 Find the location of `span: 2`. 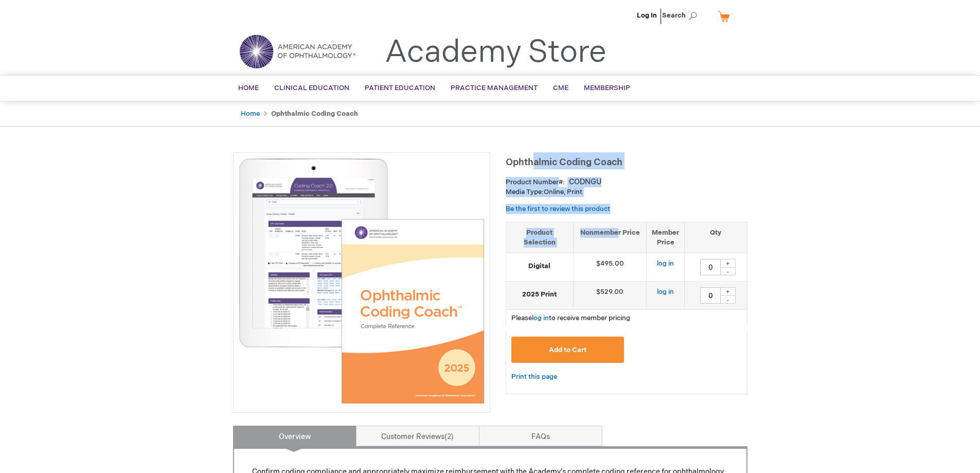

span: 2 is located at coordinates (449, 436).